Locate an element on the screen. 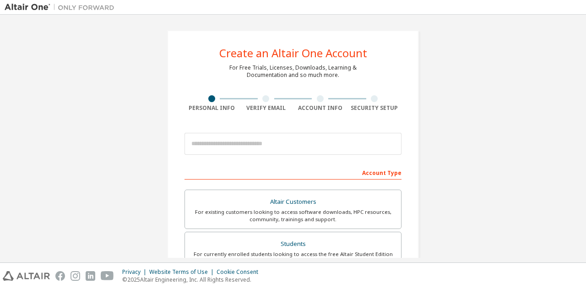 This screenshot has height=289, width=586. div: For existing customers looking to access software downloads, HPC resources, community, trainings ... is located at coordinates (293, 216).